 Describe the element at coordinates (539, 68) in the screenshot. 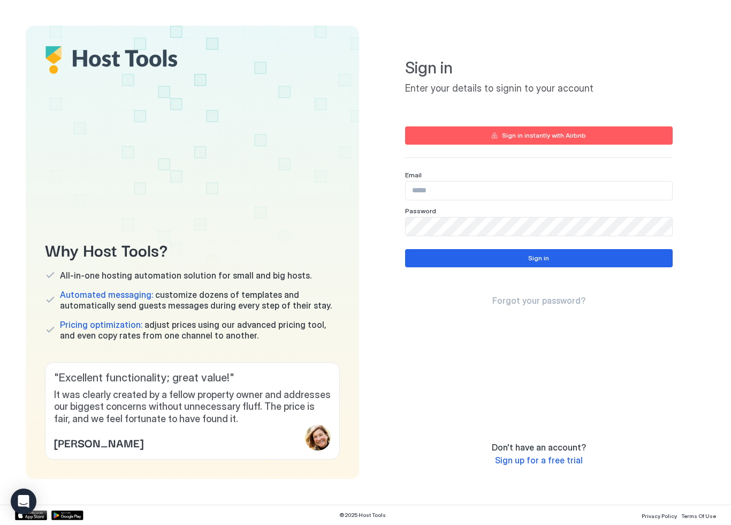

I see `span: Sign in` at that location.